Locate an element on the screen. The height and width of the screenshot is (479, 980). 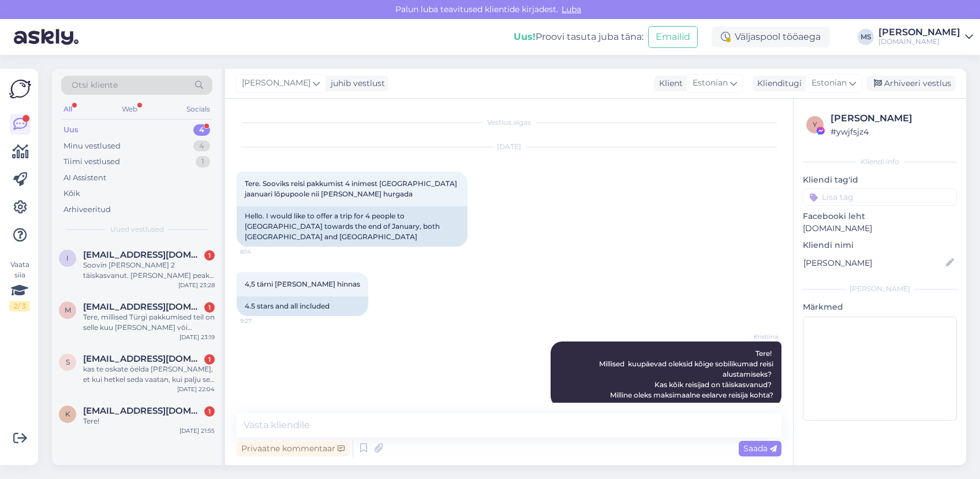
input: Lisa nimi is located at coordinates (873, 263).